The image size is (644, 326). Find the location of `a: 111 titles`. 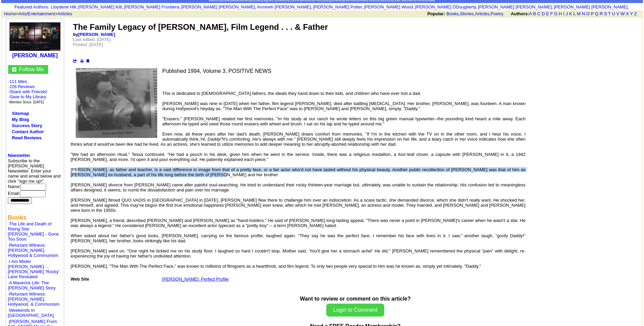

a: 111 titles is located at coordinates (18, 81).